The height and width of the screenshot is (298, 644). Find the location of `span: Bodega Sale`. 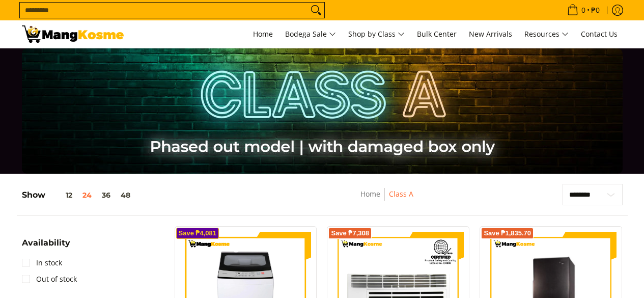

span: Bodega Sale is located at coordinates (311, 34).